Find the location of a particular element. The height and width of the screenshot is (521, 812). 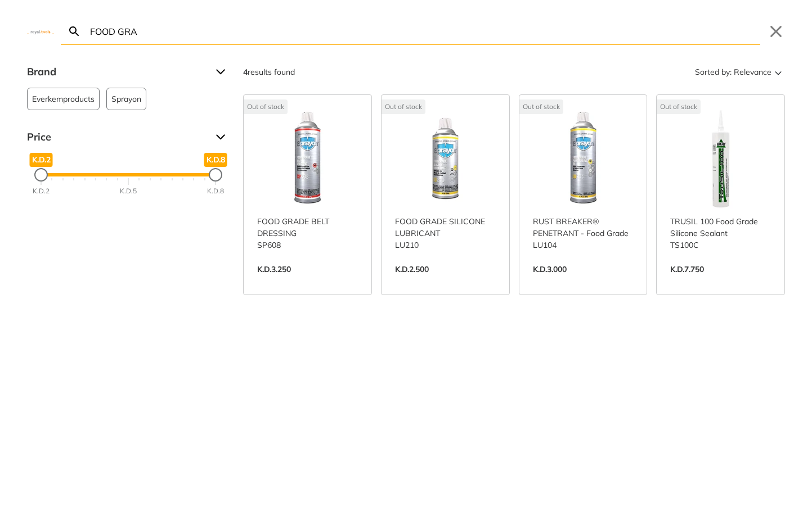

span: Sprayon is located at coordinates (127, 99).